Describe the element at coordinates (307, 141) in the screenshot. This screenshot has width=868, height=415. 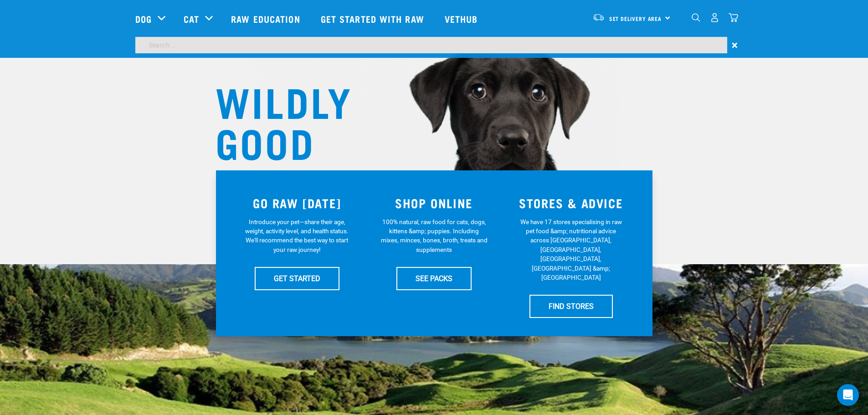
I see `h1: WILDLY GOOD NUTRITION` at that location.